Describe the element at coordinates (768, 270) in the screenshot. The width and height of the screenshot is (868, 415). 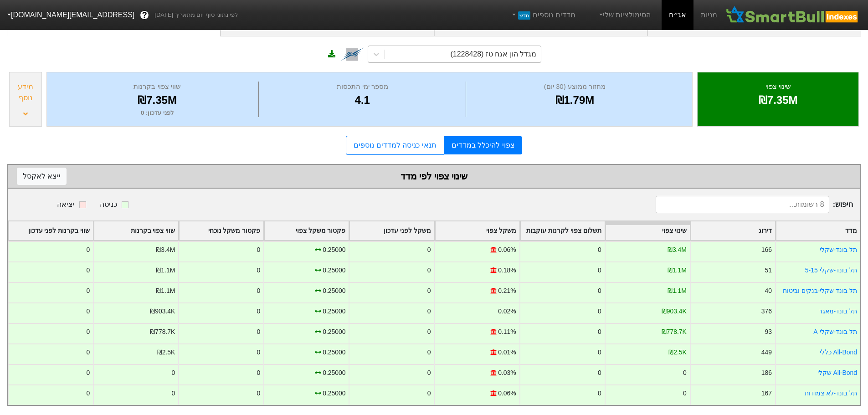
I see `div: 51` at that location.